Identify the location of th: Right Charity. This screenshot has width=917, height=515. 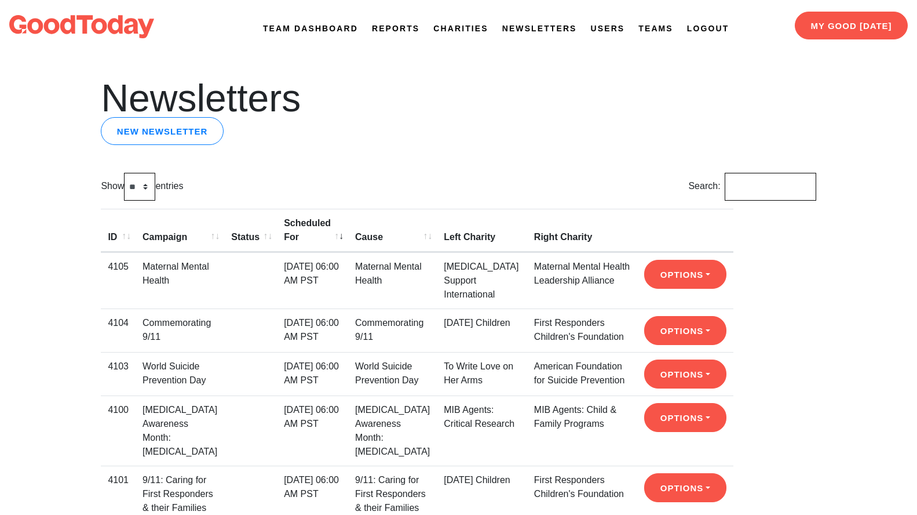
(582, 230).